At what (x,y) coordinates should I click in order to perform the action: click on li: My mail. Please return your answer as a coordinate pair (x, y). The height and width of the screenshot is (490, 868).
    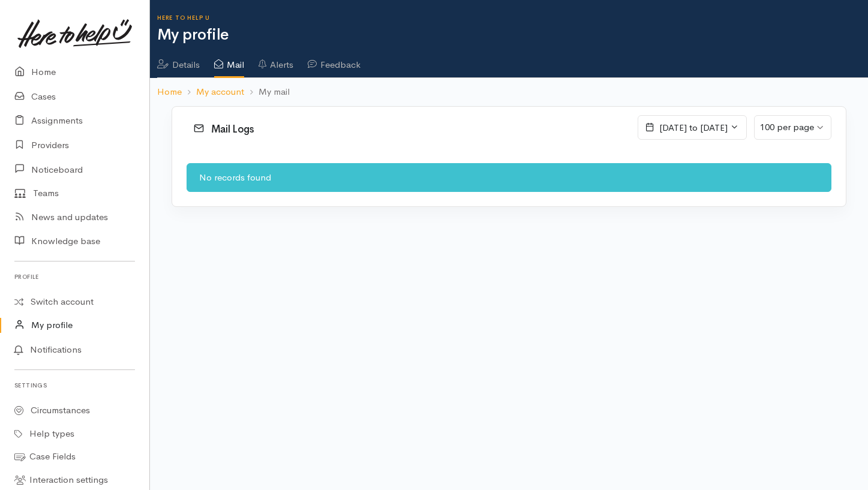
    Looking at the image, I should click on (267, 92).